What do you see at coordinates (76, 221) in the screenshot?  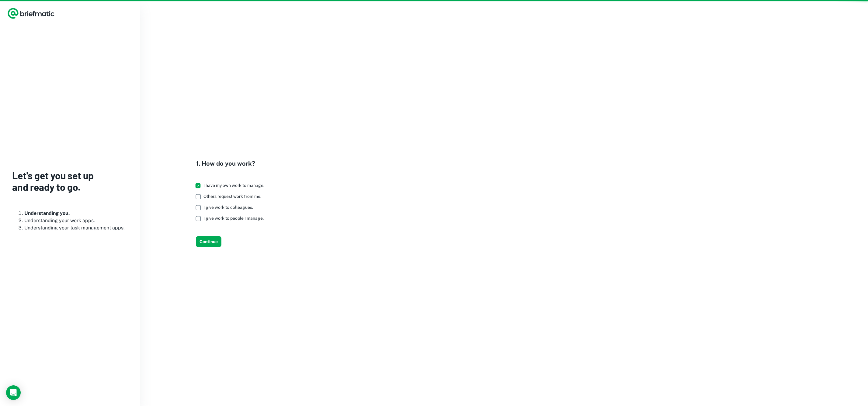 I see `li: Understanding your work apps.` at bounding box center [76, 221].